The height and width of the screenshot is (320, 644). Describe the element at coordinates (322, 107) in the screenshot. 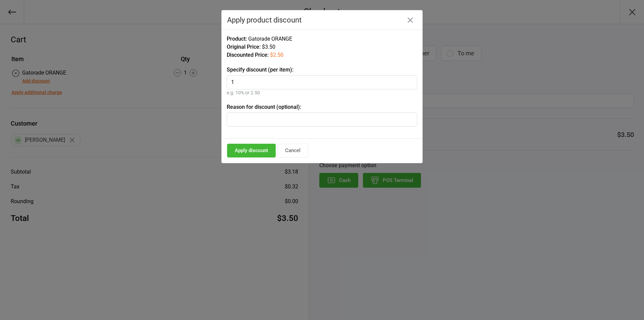

I see `label: Reason for discount (optional):` at that location.